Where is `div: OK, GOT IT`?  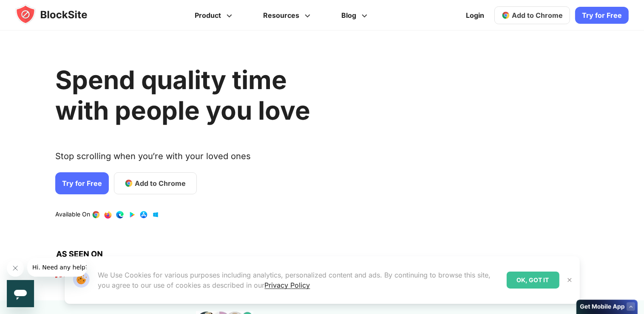
div: OK, GOT IT is located at coordinates (533, 280).